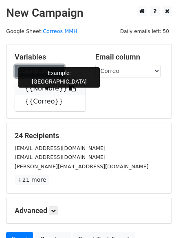  I want to click on span: Daily emails left: 50, so click(145, 31).